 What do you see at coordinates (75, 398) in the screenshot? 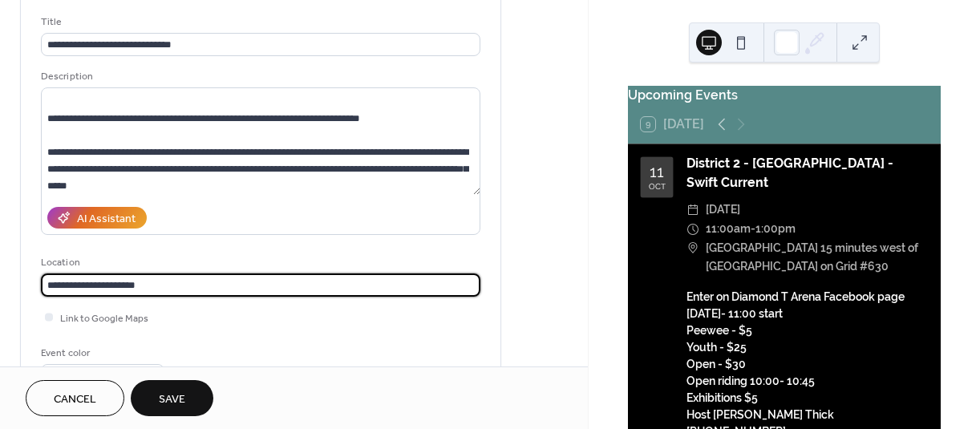
I see `button: Cancel` at bounding box center [75, 398].